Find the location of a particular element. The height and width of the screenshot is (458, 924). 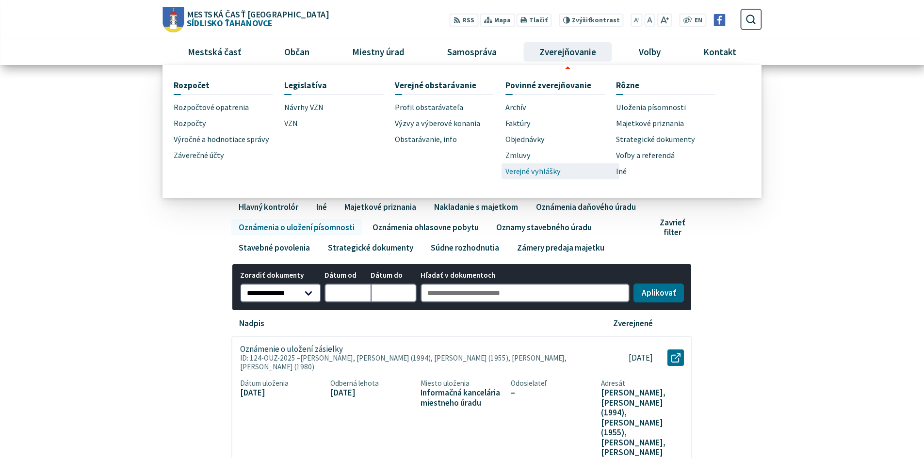

span: Profil obstarávateľa is located at coordinates (429, 108).